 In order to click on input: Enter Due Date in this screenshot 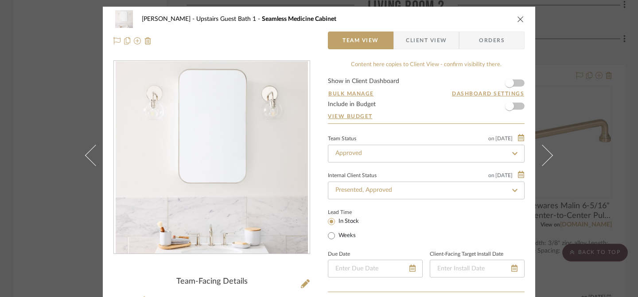, I will do `click(375, 268)`.